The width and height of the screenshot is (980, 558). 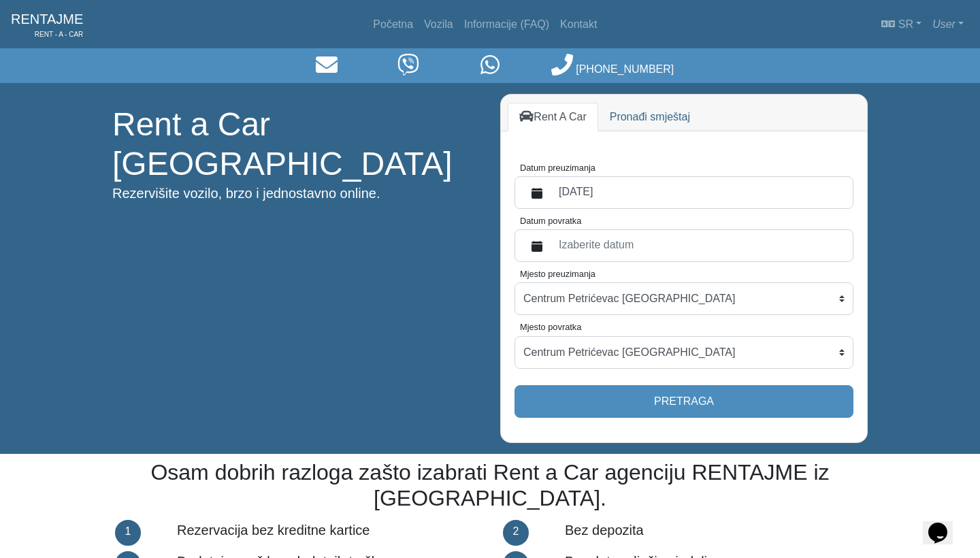 What do you see at coordinates (684, 402) in the screenshot?
I see `button: Pretraga` at bounding box center [684, 402].